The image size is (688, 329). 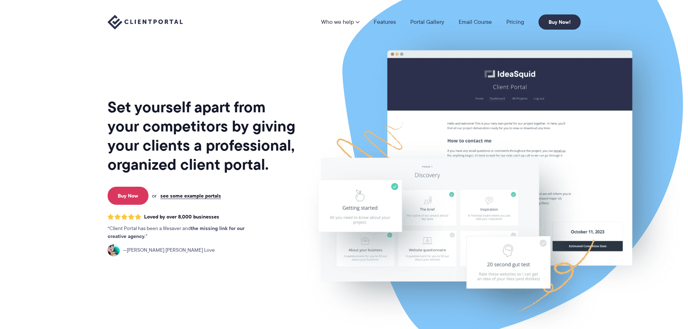 What do you see at coordinates (475, 22) in the screenshot?
I see `a: Email Course` at bounding box center [475, 22].